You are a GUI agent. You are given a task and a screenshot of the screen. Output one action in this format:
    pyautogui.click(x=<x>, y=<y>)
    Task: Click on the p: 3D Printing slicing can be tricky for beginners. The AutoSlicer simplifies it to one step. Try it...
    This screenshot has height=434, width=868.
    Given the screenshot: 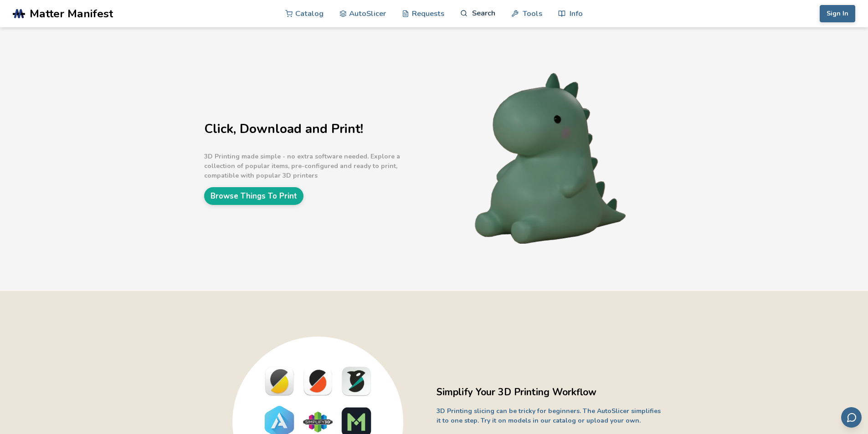 What is the action you would take?
    pyautogui.click(x=550, y=416)
    